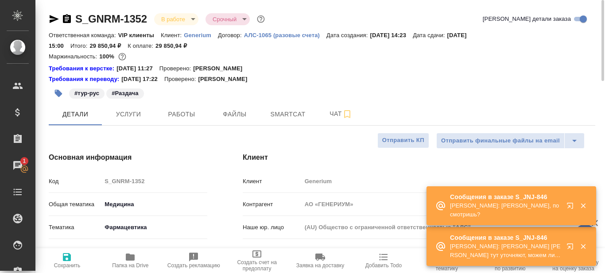 The height and width of the screenshot is (273, 605). I want to click on button: Определить тематику, so click(446, 261).